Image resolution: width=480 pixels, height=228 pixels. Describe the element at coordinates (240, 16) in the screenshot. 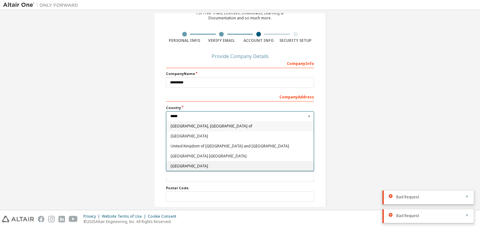

I see `div: For Free Trials, Licenses, Downloads, Learning & Documentation and so much more.` at that location.